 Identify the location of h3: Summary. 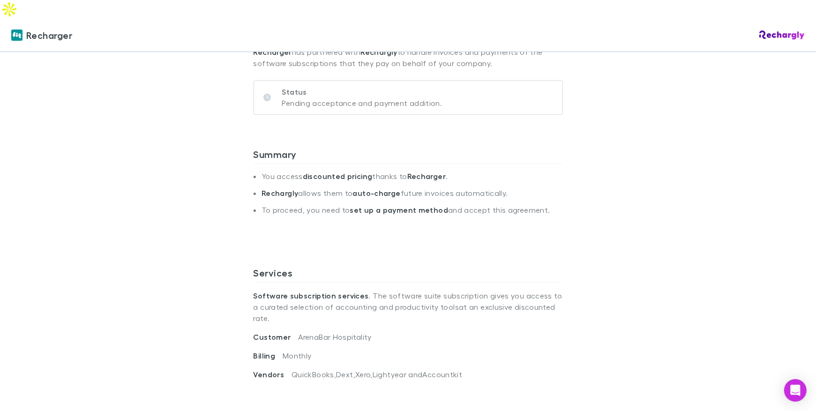
(408, 156).